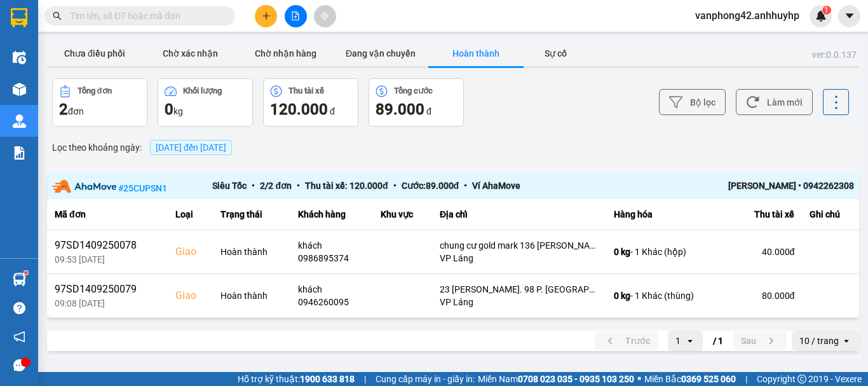 This screenshot has width=868, height=386. I want to click on button: aim, so click(325, 16).